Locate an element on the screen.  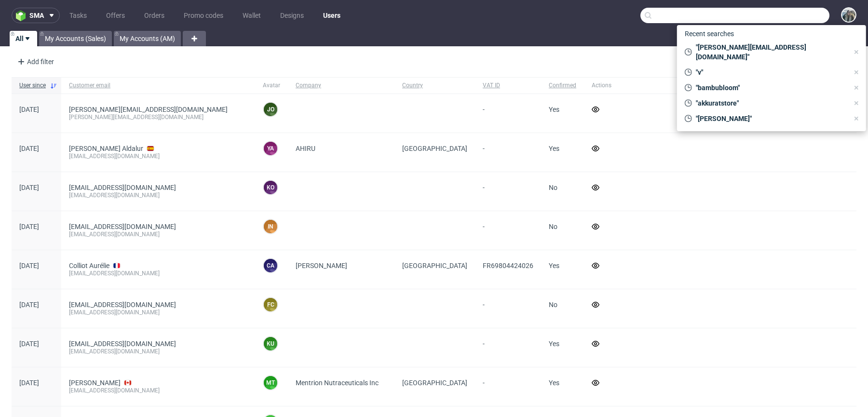
span: sma is located at coordinates (37, 16).